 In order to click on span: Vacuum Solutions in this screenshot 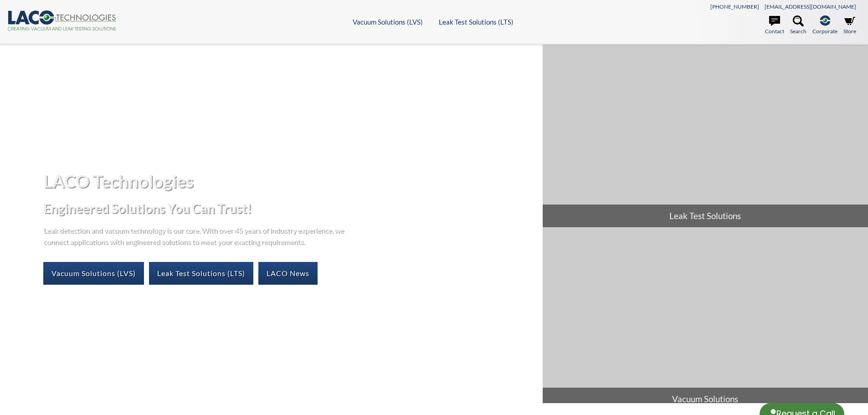, I will do `click(706, 399)`.